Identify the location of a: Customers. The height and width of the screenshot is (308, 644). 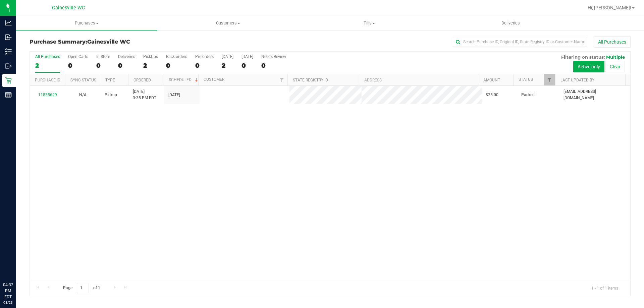
(228, 23).